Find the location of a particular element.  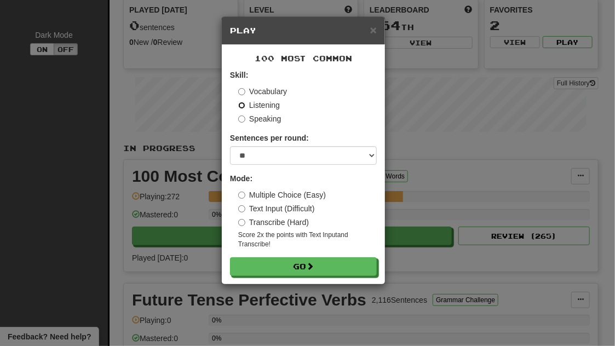

input: Text Input (Difficult) is located at coordinates (242, 209).